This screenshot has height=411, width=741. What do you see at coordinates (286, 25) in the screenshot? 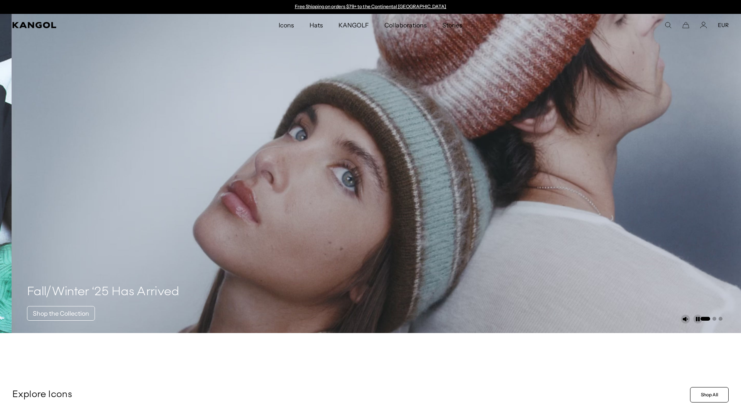
I see `a: Icons` at bounding box center [286, 25].